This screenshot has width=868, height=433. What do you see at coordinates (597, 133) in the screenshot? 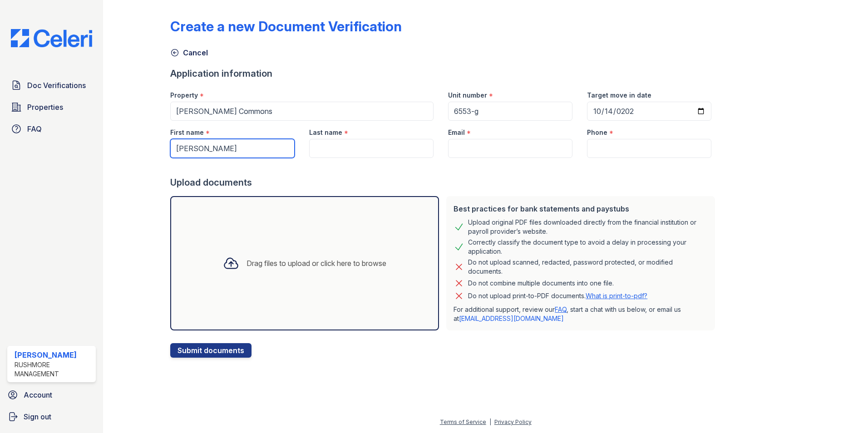
I see `label: Phone` at bounding box center [597, 133].